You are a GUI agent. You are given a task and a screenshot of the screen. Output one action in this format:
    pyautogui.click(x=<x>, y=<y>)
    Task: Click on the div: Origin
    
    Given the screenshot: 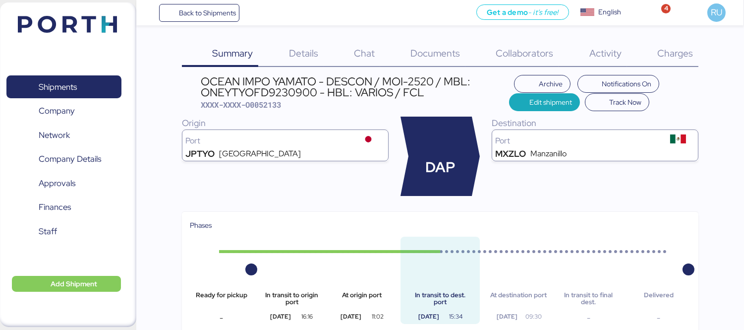 What is the action you would take?
    pyautogui.click(x=285, y=123)
    